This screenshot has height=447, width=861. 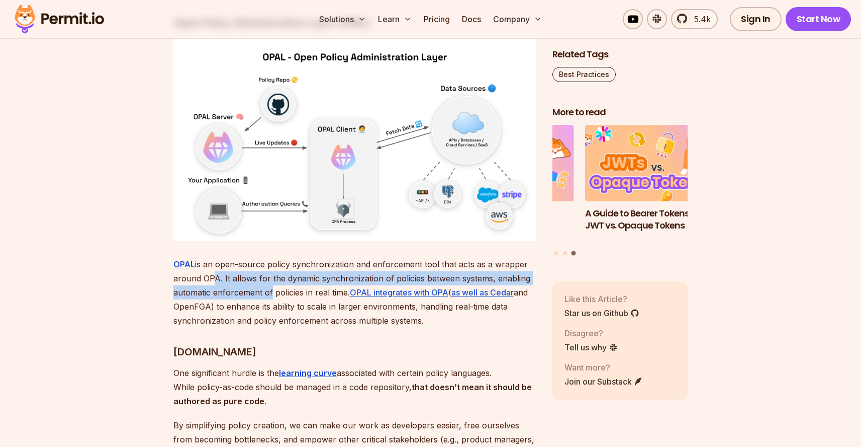 What do you see at coordinates (591, 332) in the screenshot?
I see `p: Disagree?` at bounding box center [591, 332].